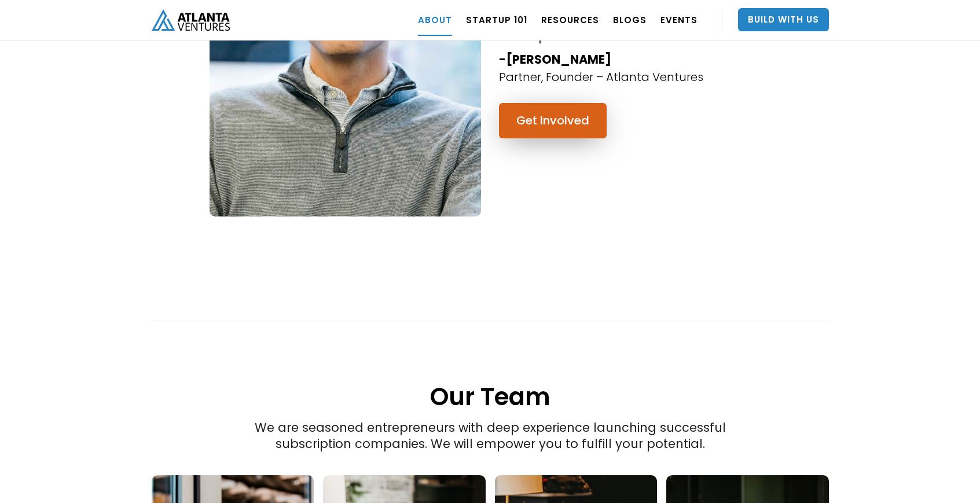 This screenshot has width=980, height=503. Describe the element at coordinates (679, 20) in the screenshot. I see `a: EVENTS` at that location.